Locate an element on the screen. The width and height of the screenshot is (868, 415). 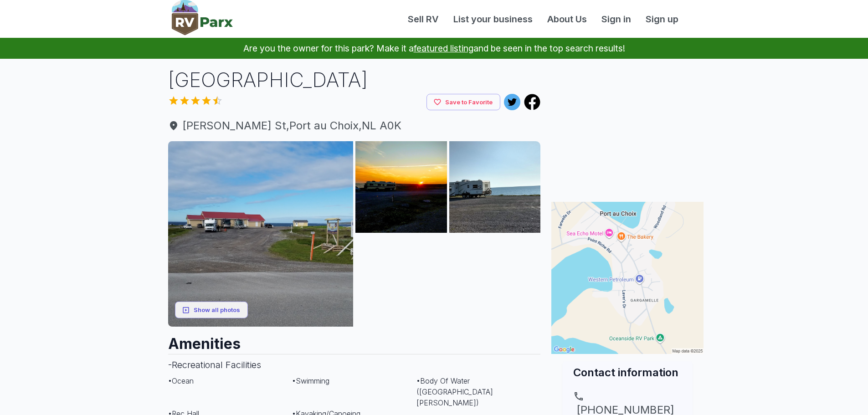
a: Sign up is located at coordinates (662, 19).